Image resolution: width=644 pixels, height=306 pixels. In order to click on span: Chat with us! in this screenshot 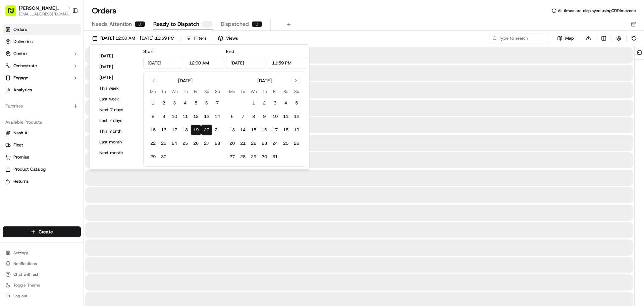, I will do `click(26, 274)`.